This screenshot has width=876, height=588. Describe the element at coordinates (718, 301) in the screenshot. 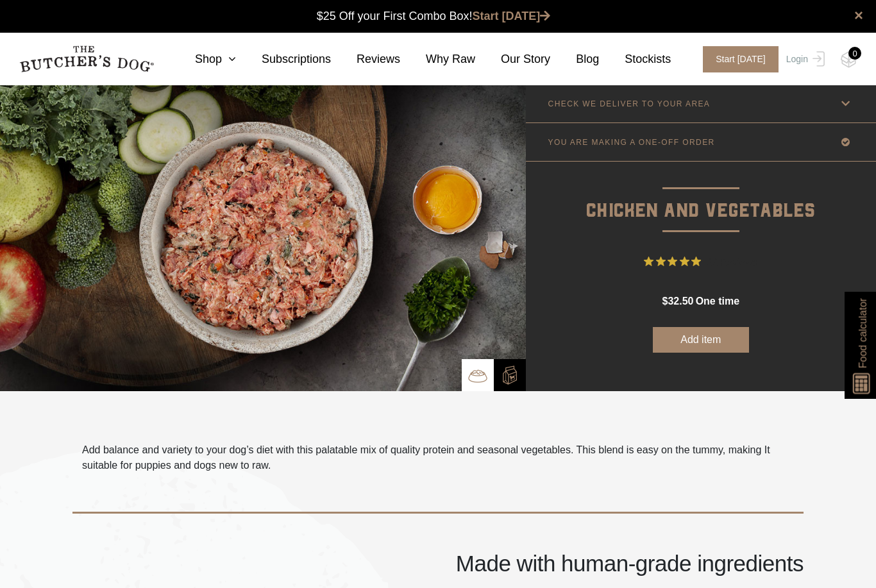

I see `span: one time` at that location.